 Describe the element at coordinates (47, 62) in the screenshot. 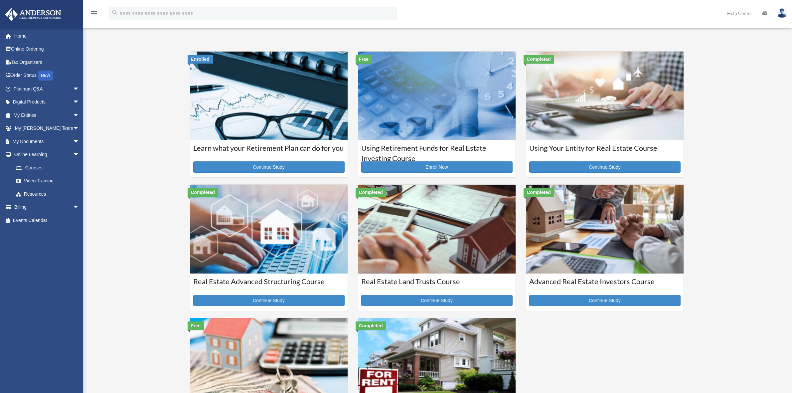

I see `a: Tax Organizers` at that location.